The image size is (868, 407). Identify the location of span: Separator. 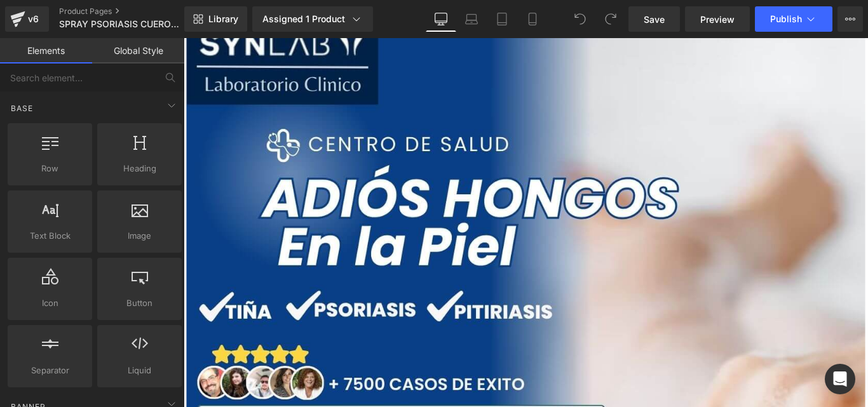
(50, 370).